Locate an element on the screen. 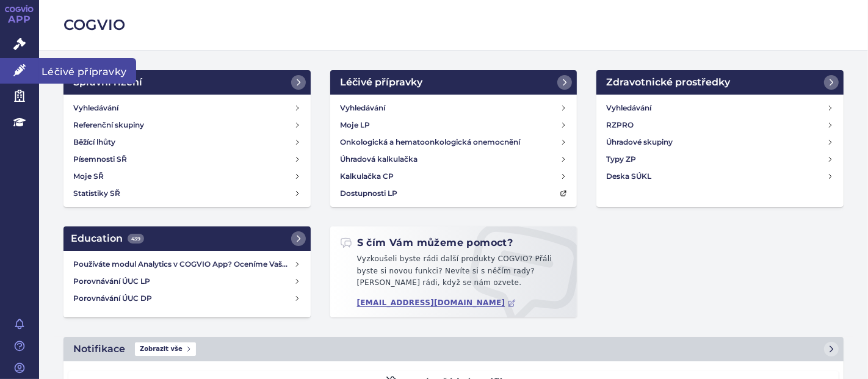 The width and height of the screenshot is (868, 379). a: Moje LP is located at coordinates (453, 125).